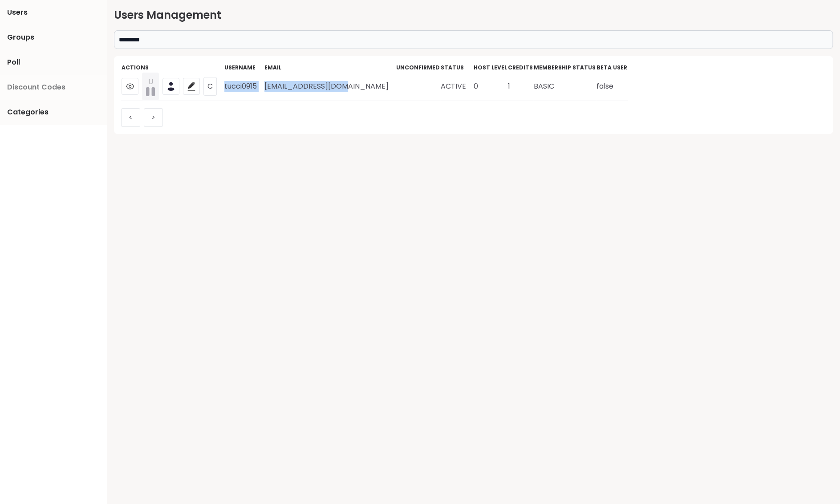 This screenshot has height=504, width=840. I want to click on td: false, so click(612, 86).